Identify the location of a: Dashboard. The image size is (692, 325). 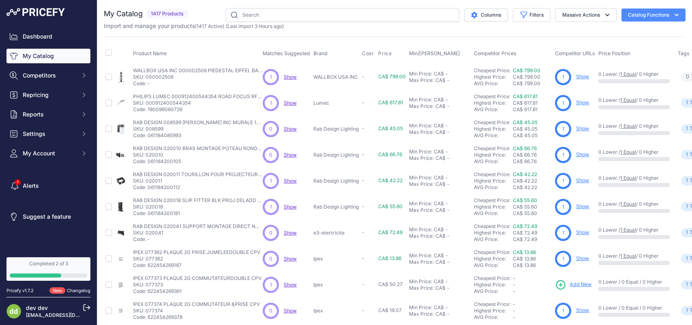
(48, 36).